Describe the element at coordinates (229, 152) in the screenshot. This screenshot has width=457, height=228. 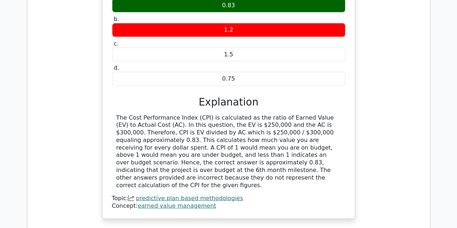
I see `div: The Cost Performance Index (CPI) is calculated as the ratio of Earned Value (EV) to Actual Cost (...` at that location.